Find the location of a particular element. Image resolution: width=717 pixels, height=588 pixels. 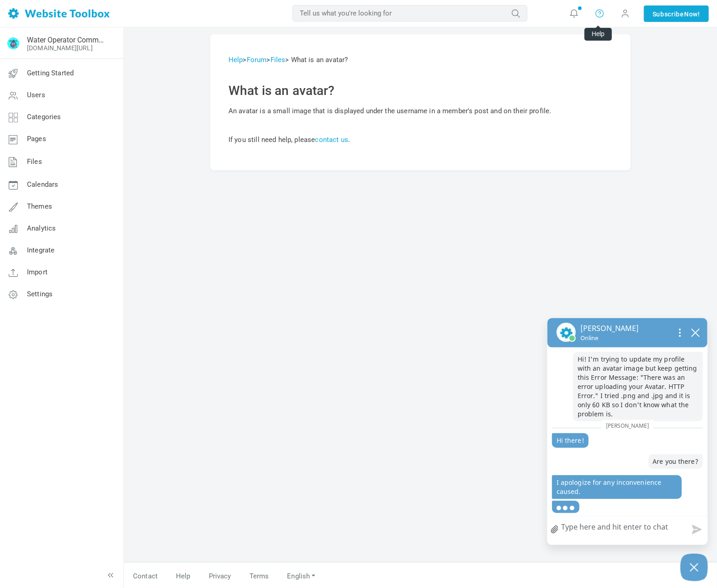

p: I apologize for any inconvenience caused. is located at coordinates (617, 487).